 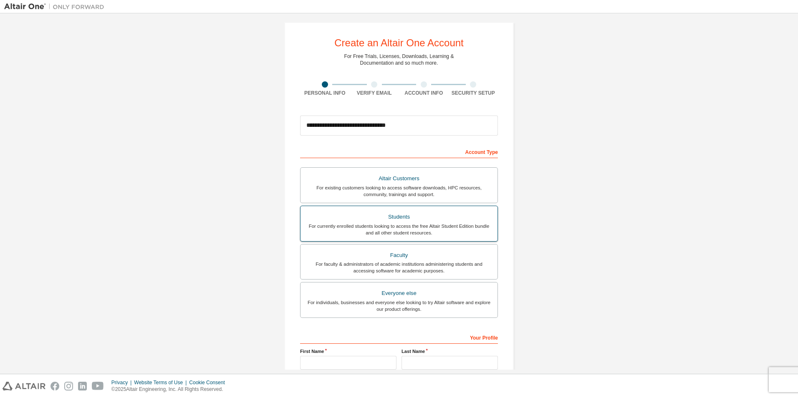 I want to click on div: Cookie Consent, so click(x=209, y=383).